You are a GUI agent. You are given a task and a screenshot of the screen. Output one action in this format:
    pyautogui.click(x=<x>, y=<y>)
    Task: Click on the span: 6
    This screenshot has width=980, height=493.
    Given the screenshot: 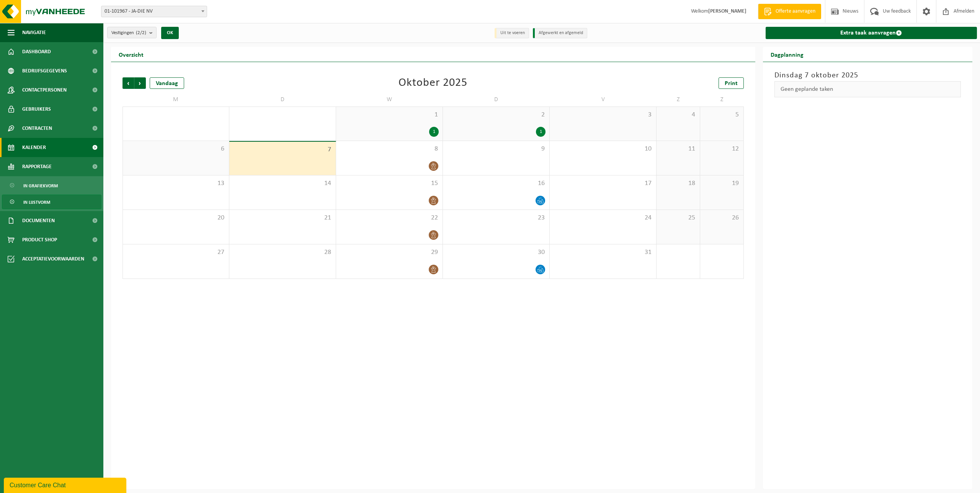 What is the action you would take?
    pyautogui.click(x=175, y=149)
    